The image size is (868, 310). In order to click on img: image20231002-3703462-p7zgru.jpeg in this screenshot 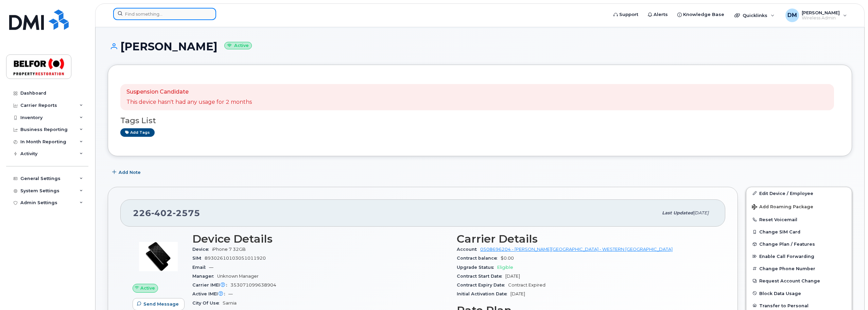, I will do `click(158, 256)`.